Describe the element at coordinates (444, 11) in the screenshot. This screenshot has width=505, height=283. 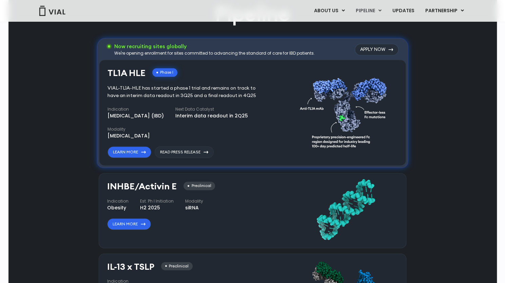
I see `a: PARTNERSHIPMenu Toggle` at that location.